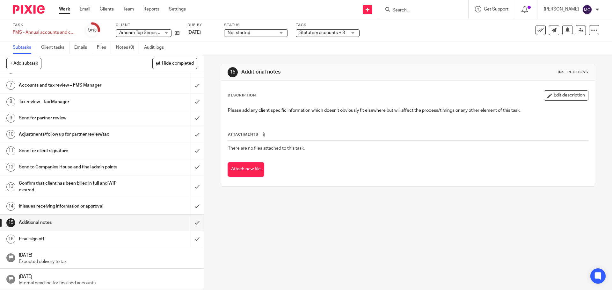  Describe the element at coordinates (420, 11) in the screenshot. I see `input: Search` at that location.